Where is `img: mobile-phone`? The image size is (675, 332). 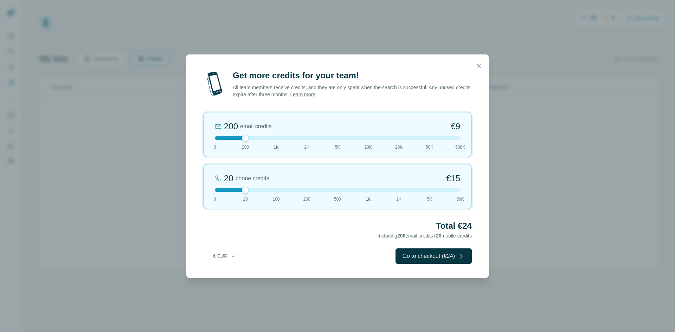
img: mobile-phone is located at coordinates (214, 84).